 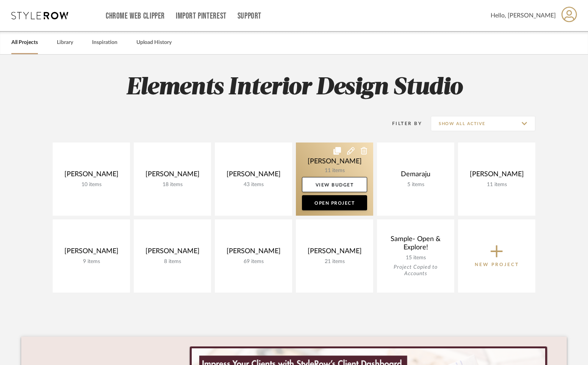 What do you see at coordinates (172, 184) in the screenshot?
I see `div: 18 items` at bounding box center [172, 184].